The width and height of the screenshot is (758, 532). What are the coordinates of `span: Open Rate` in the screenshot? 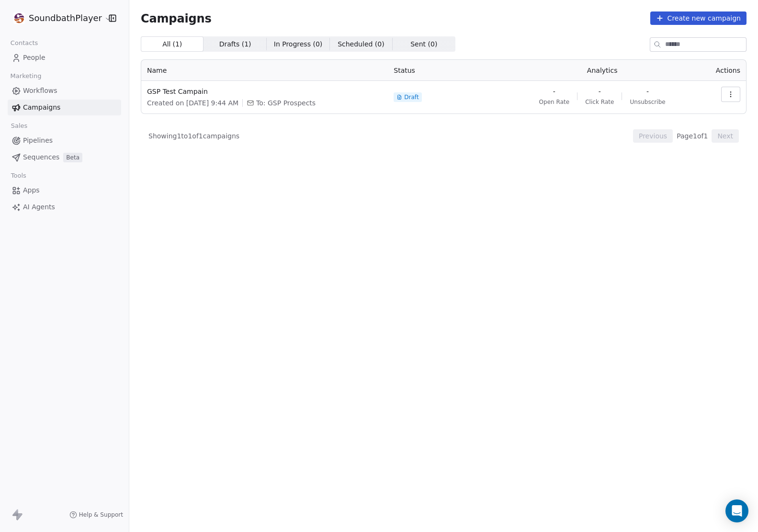 It's located at (555, 102).